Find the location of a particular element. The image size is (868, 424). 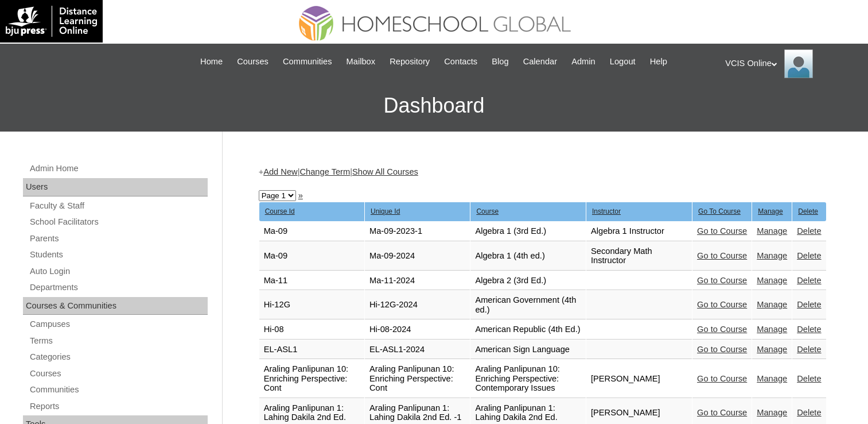

span: Blog is located at coordinates (499, 61).